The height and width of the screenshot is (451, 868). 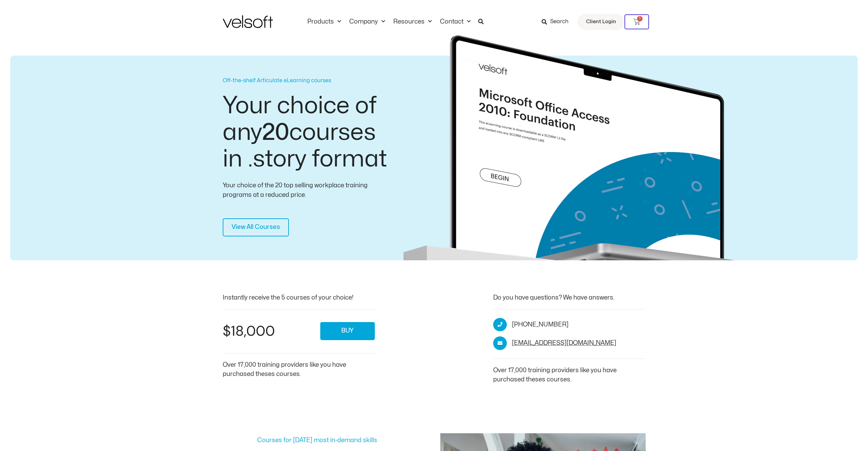 What do you see at coordinates (366, 22) in the screenshot?
I see `a: CompanyMenu Toggle` at bounding box center [366, 22].